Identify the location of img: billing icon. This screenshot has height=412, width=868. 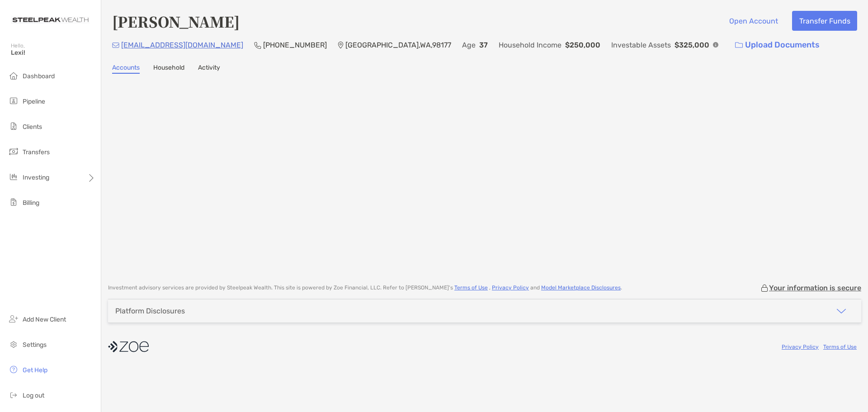
(14, 202).